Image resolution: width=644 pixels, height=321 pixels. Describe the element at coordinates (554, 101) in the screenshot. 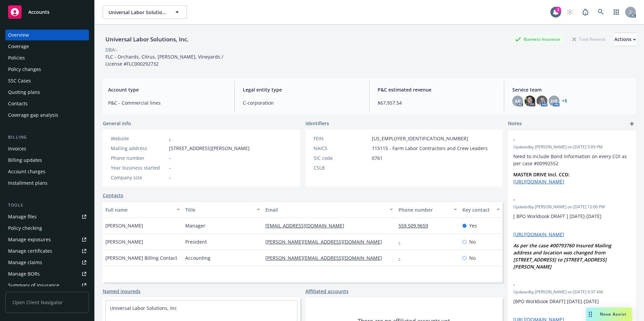

I see `span: HB` at that location.